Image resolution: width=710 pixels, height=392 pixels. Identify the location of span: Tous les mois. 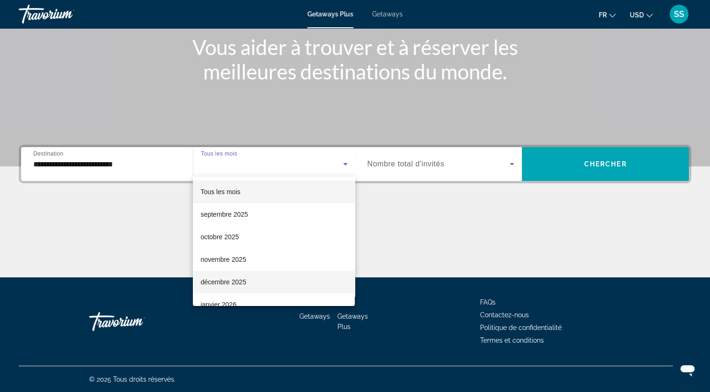
(220, 192).